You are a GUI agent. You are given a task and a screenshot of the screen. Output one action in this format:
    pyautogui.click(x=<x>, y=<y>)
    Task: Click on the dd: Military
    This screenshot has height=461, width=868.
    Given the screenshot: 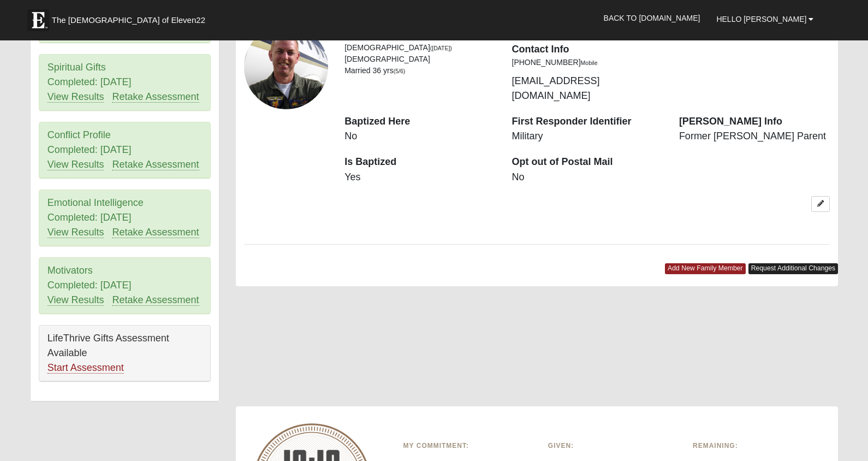 What is the action you would take?
    pyautogui.click(x=587, y=137)
    